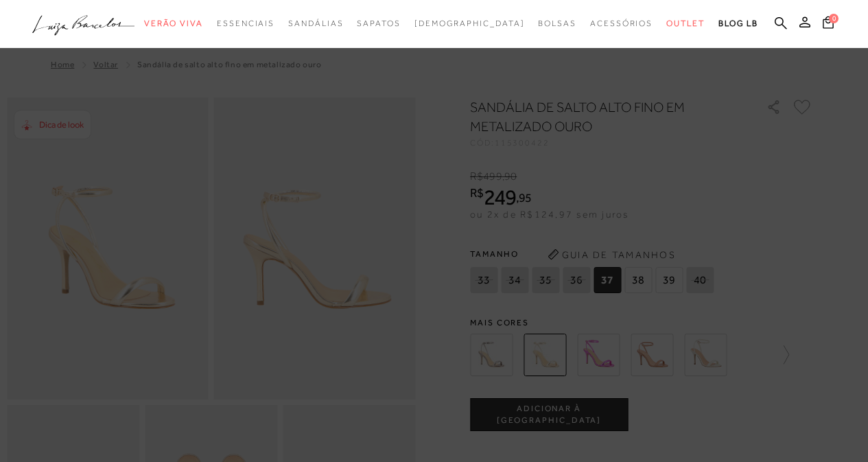  I want to click on span: Sandálias, so click(315, 23).